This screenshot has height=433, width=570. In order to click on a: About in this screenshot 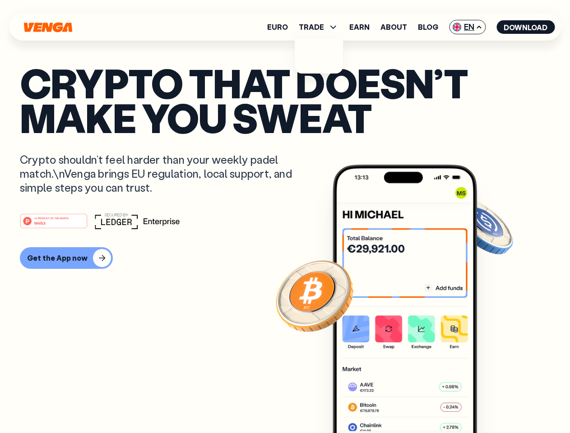, I will do `click(394, 27)`.